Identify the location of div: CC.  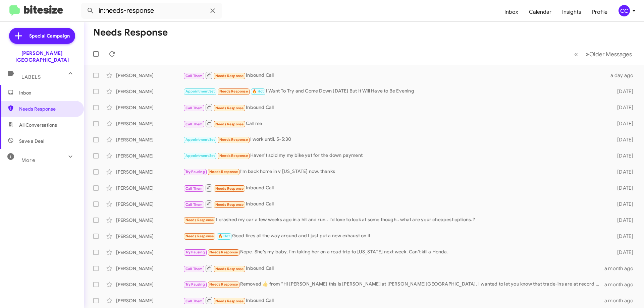
(624, 11).